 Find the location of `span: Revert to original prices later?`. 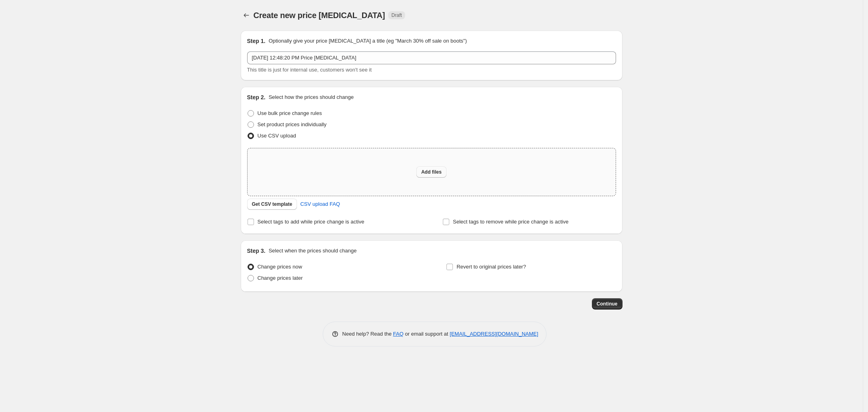

span: Revert to original prices later? is located at coordinates (491, 267).